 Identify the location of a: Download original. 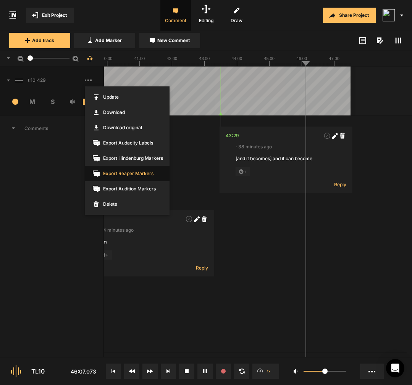
(127, 128).